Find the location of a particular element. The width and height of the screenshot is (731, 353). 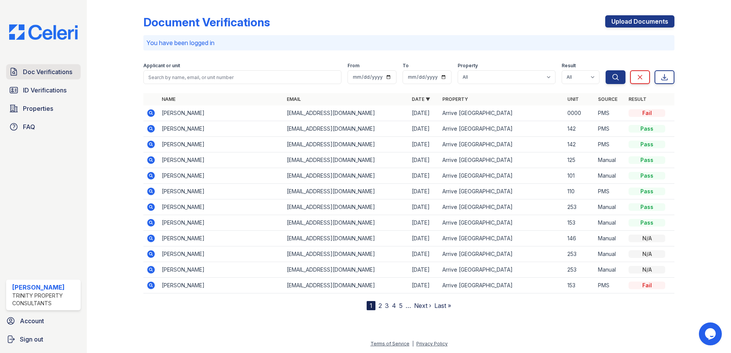

label: Property is located at coordinates (468, 66).